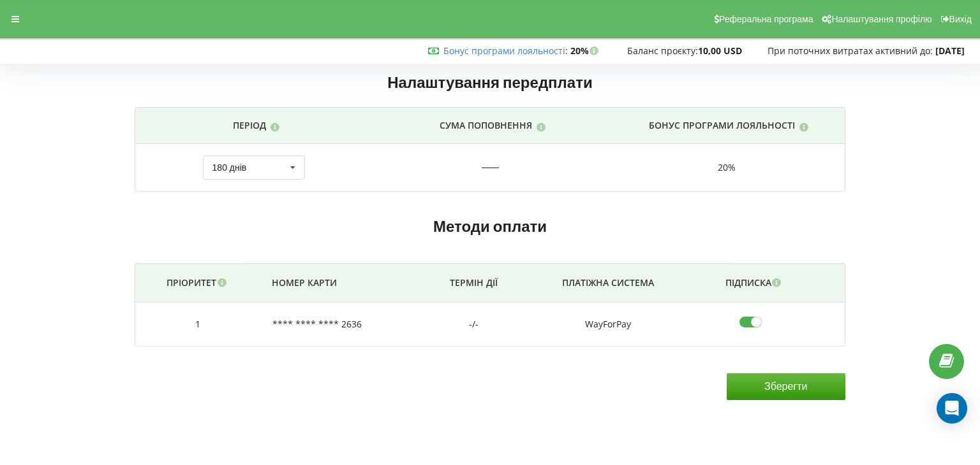 The width and height of the screenshot is (980, 465). Describe the element at coordinates (503, 51) in the screenshot. I see `a: Бонус програми лояльності` at that location.